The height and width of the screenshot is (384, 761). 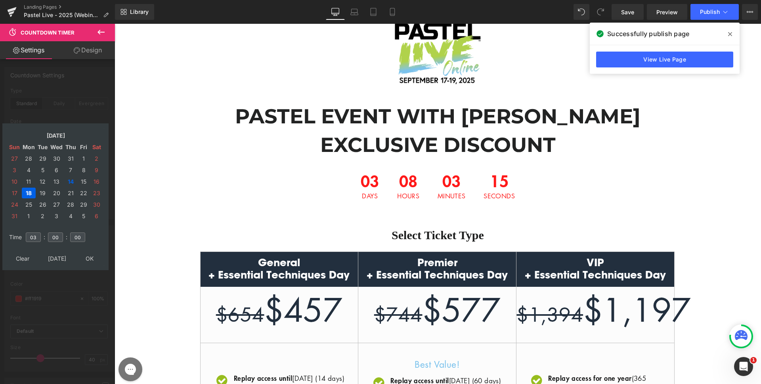 I want to click on span: Hours, so click(x=294, y=172).